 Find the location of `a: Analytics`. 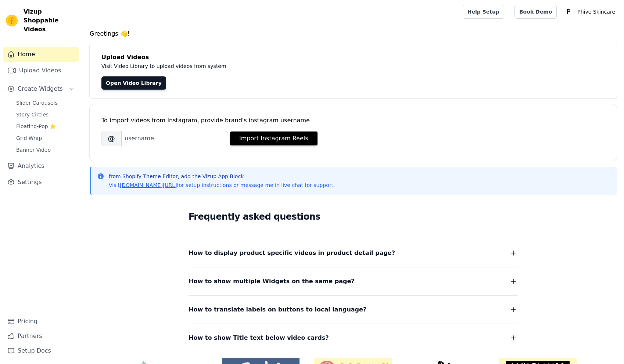

a: Analytics is located at coordinates (41, 166).